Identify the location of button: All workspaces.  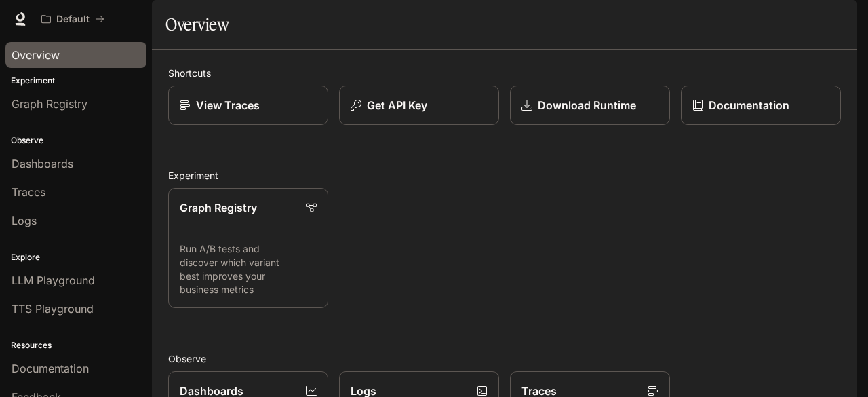
(73, 19).